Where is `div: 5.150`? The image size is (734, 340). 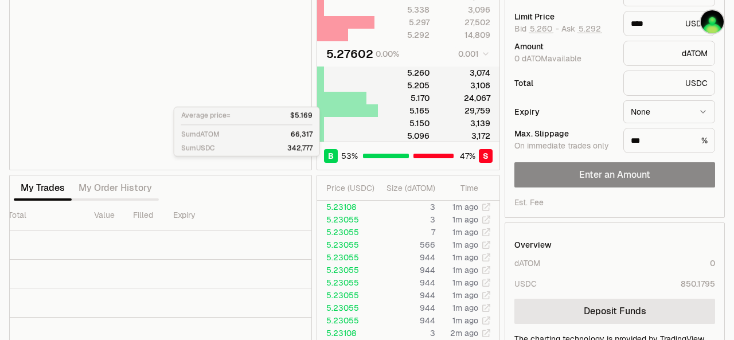 div: 5.150 is located at coordinates (404, 123).